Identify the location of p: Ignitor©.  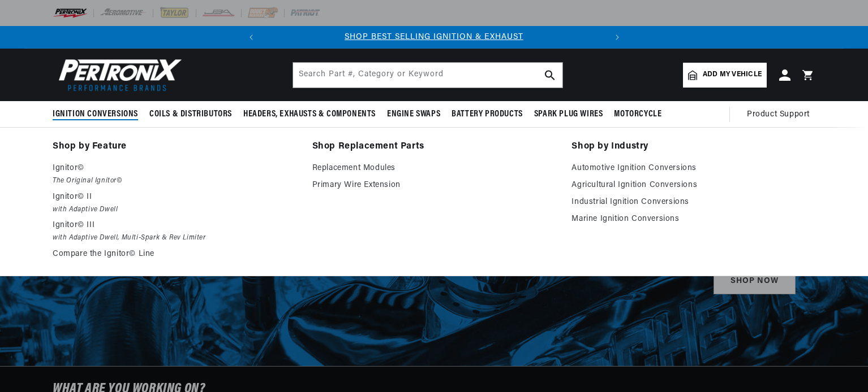
(174, 169).